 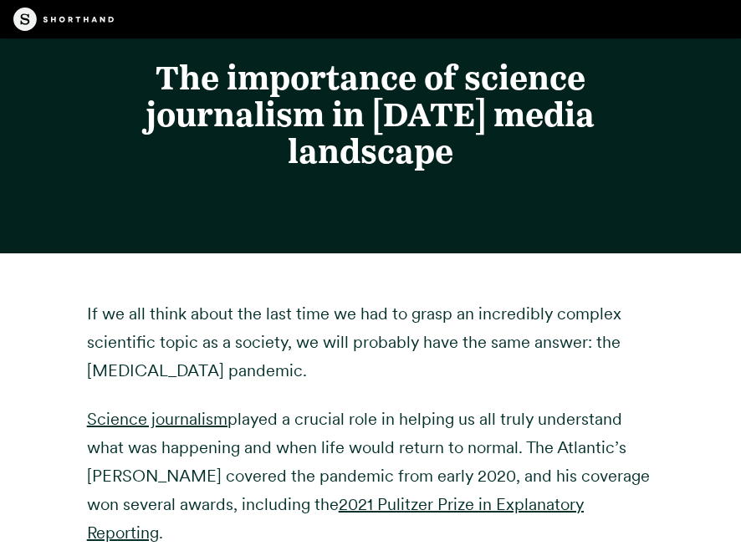 What do you see at coordinates (335, 518) in the screenshot?
I see `a: 2021 Pulitzer Prize in Explanatory Reporting` at bounding box center [335, 518].